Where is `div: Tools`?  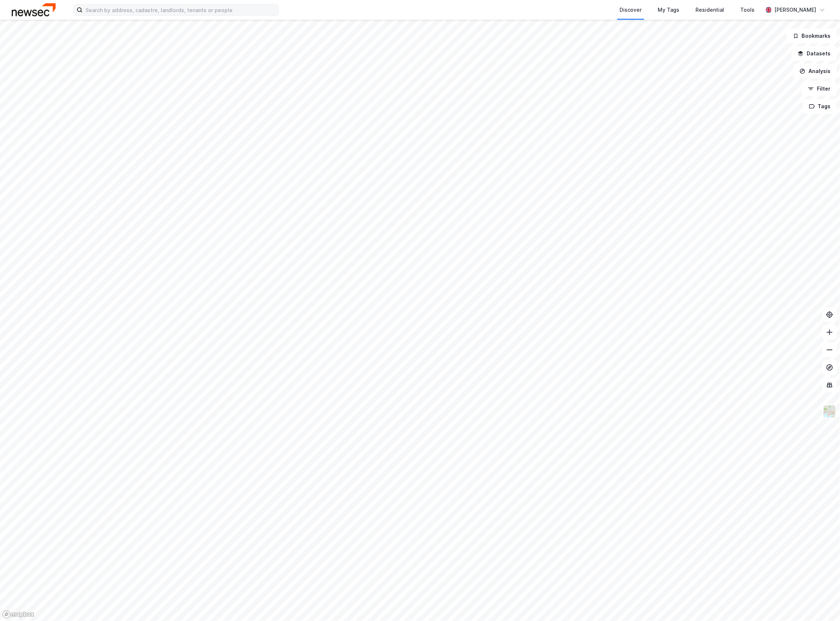
div: Tools is located at coordinates (748, 10).